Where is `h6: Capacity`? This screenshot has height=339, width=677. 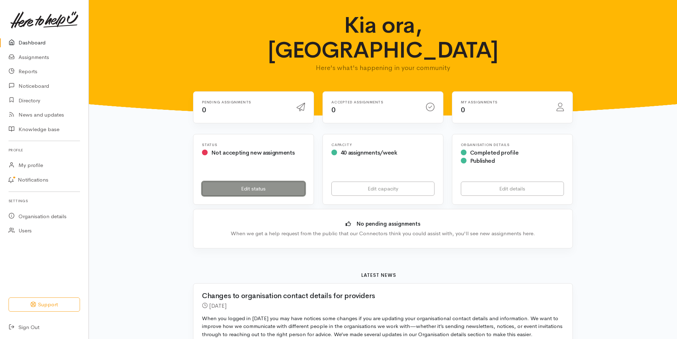 h6: Capacity is located at coordinates (383, 145).